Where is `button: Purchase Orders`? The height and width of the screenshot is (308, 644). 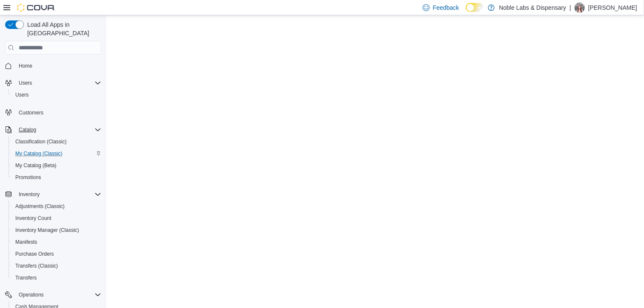
button: Purchase Orders is located at coordinates (56, 254).